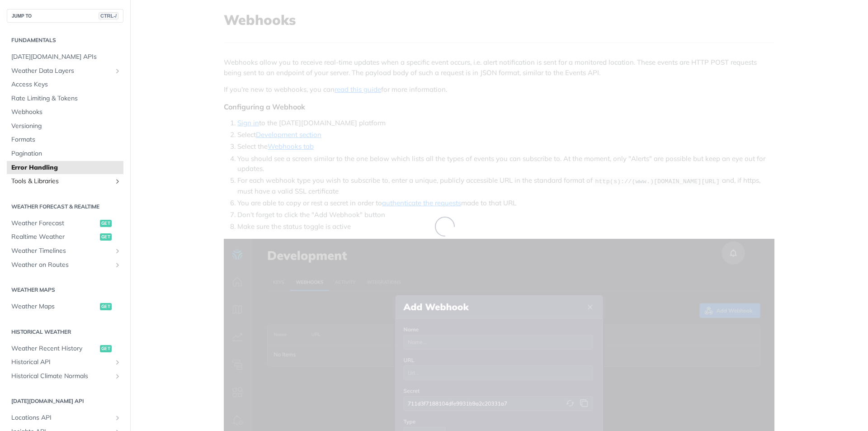 The height and width of the screenshot is (431, 868). I want to click on span: Tools & Libraries, so click(61, 182).